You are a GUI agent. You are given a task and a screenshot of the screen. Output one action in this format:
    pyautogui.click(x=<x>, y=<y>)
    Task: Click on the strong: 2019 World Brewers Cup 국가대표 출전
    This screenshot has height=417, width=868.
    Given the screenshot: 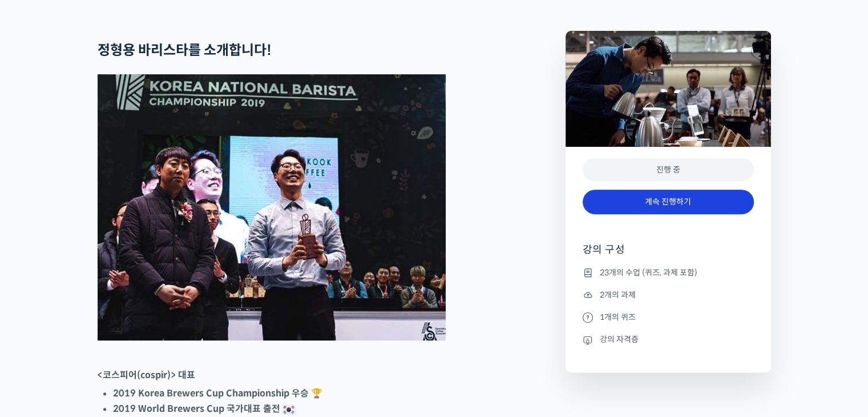 What is the action you would take?
    pyautogui.click(x=205, y=408)
    